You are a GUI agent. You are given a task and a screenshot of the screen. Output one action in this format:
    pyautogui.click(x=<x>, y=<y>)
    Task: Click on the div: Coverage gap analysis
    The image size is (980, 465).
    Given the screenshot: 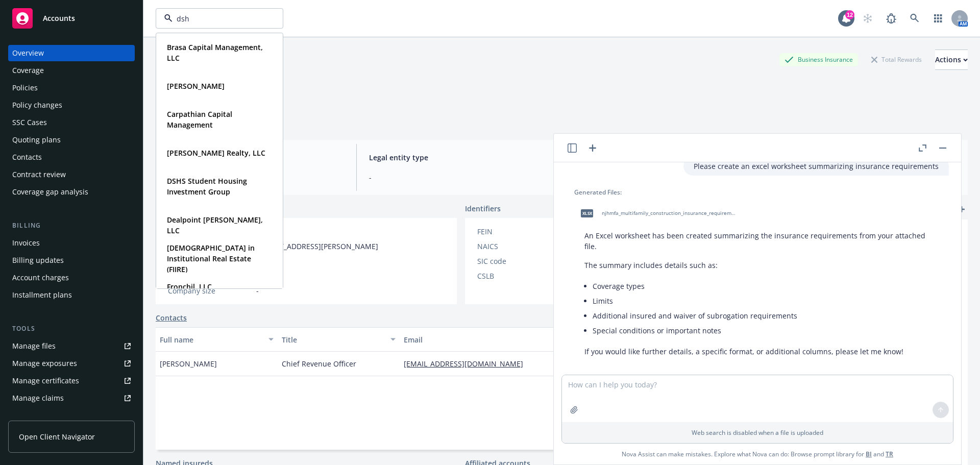 What is the action you would take?
    pyautogui.click(x=50, y=192)
    